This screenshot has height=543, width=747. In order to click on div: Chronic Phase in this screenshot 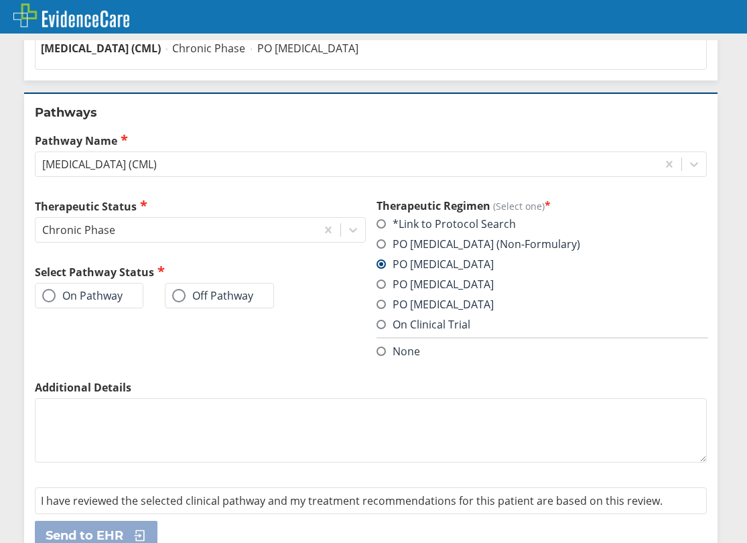, I will do `click(78, 230)`.